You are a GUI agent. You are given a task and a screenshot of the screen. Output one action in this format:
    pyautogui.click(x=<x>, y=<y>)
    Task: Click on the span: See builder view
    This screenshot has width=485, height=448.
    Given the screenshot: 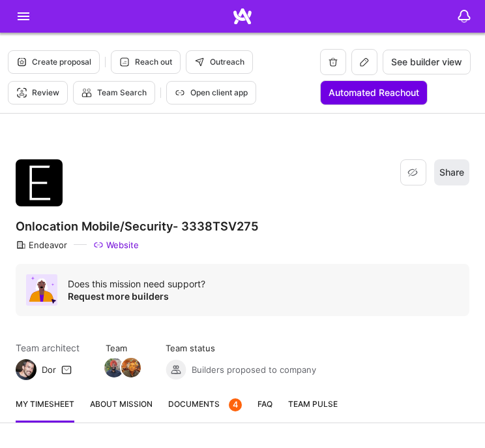 What is the action you would take?
    pyautogui.click(x=426, y=62)
    